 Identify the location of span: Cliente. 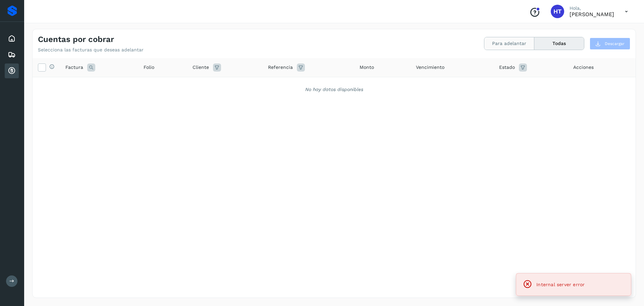
(200, 67).